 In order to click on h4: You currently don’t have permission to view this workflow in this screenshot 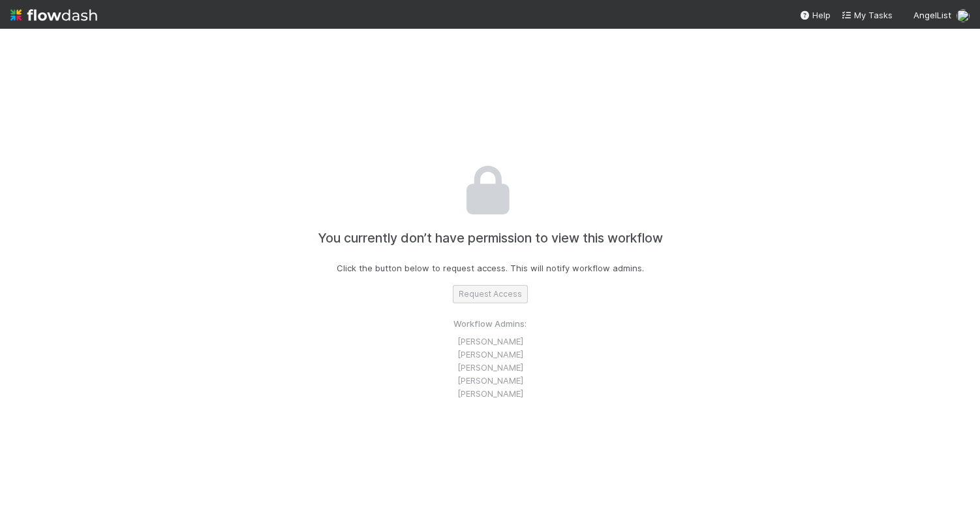, I will do `click(490, 238)`.